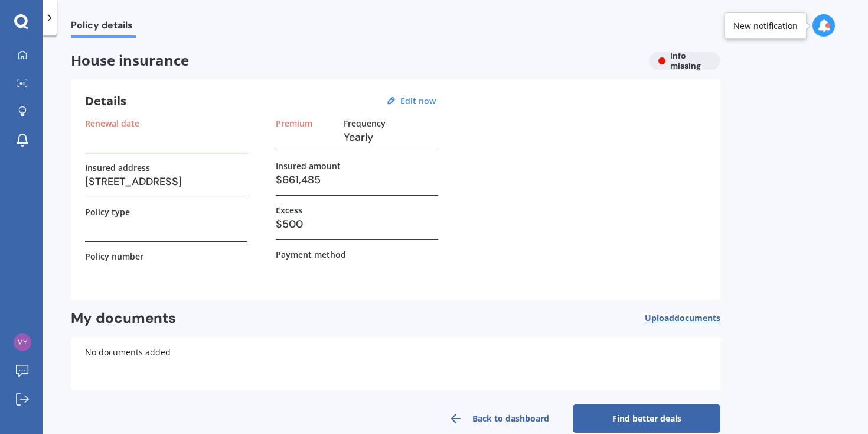 Image resolution: width=868 pixels, height=434 pixels. I want to click on button: Edit now, so click(418, 101).